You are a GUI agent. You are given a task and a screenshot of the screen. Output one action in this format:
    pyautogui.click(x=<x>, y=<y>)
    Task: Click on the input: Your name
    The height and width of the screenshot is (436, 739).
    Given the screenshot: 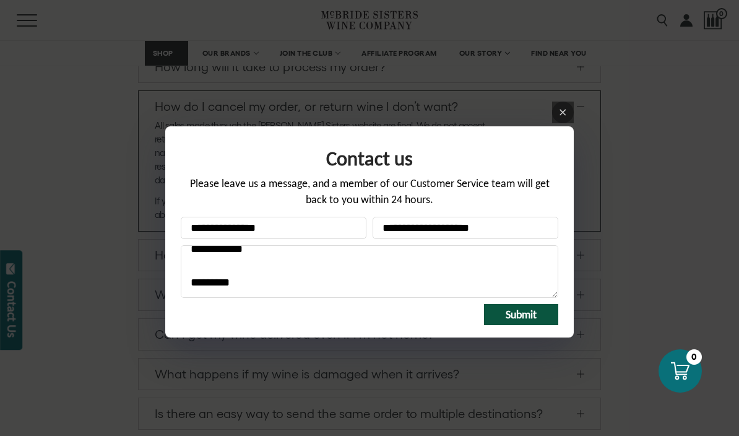 What is the action you would take?
    pyautogui.click(x=274, y=228)
    